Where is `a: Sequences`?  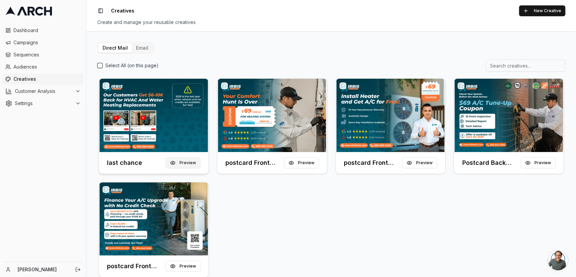
a: Sequences is located at coordinates (43, 55).